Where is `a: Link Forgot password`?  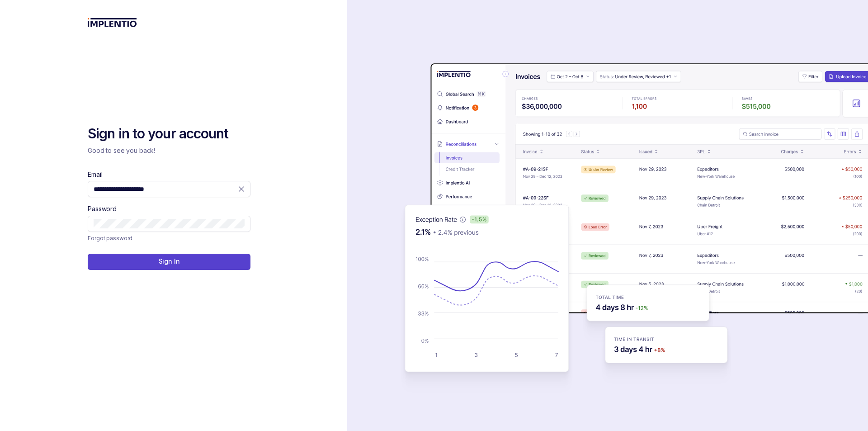
a: Link Forgot password is located at coordinates (110, 238).